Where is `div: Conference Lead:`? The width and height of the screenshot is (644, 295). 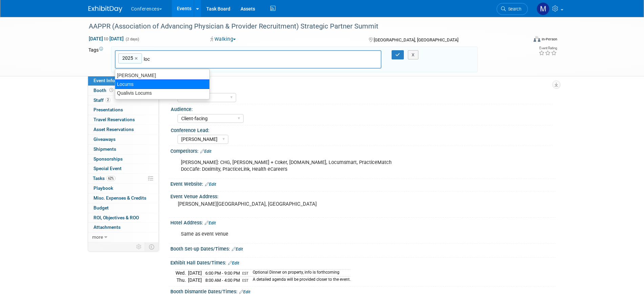
div: Conference Lead: is located at coordinates (361, 129).